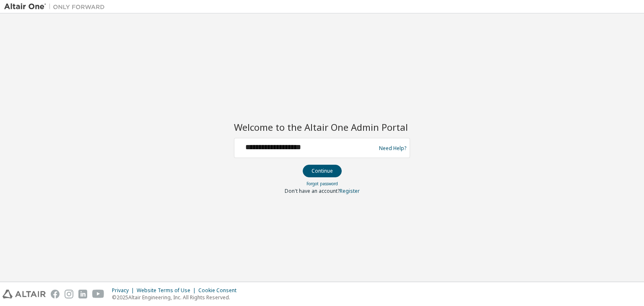  What do you see at coordinates (322, 184) in the screenshot?
I see `a: Forgot password` at bounding box center [322, 184].